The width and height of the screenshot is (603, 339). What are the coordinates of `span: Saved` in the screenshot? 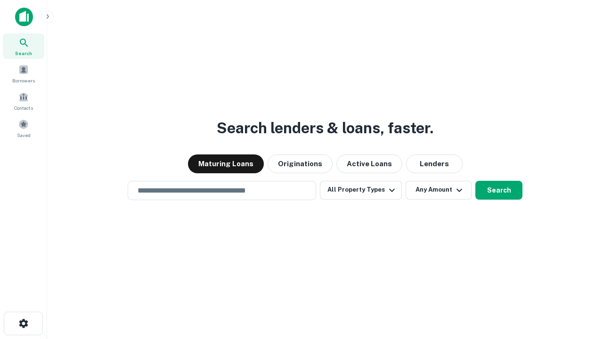 It's located at (24, 135).